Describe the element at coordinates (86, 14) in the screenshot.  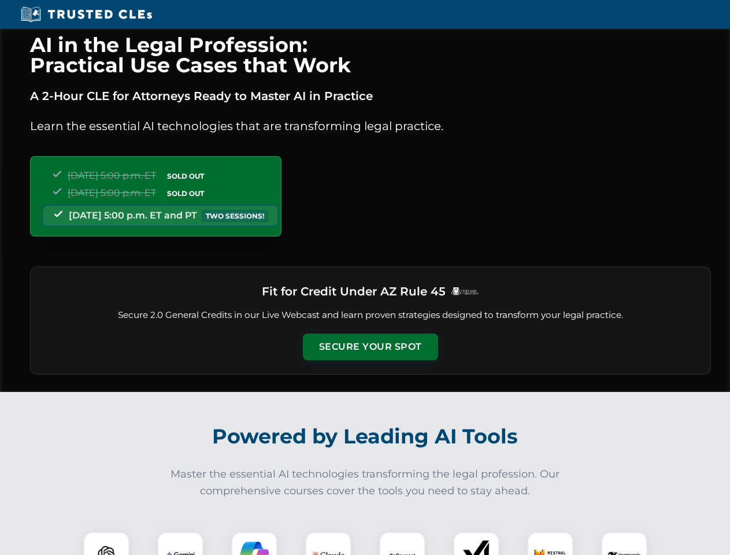
I see `img: Trusted CLEs` at that location.